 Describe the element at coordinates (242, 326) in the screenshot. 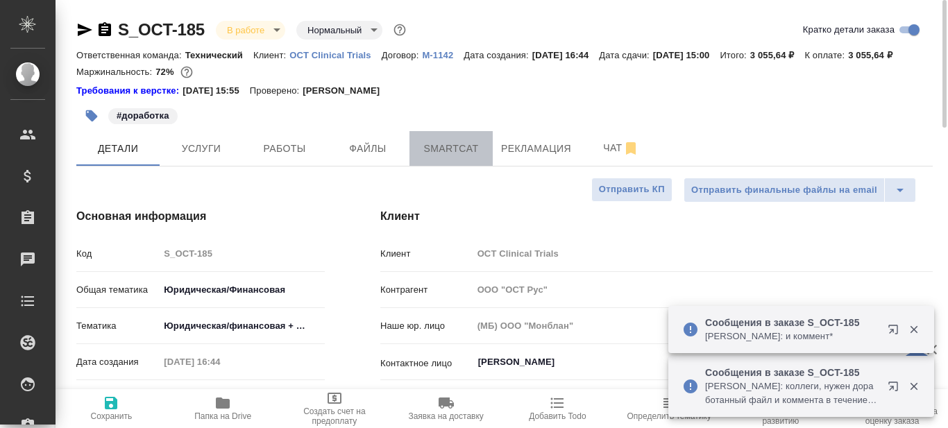

I see `div: Юридическая/финансовая + медицина` at that location.